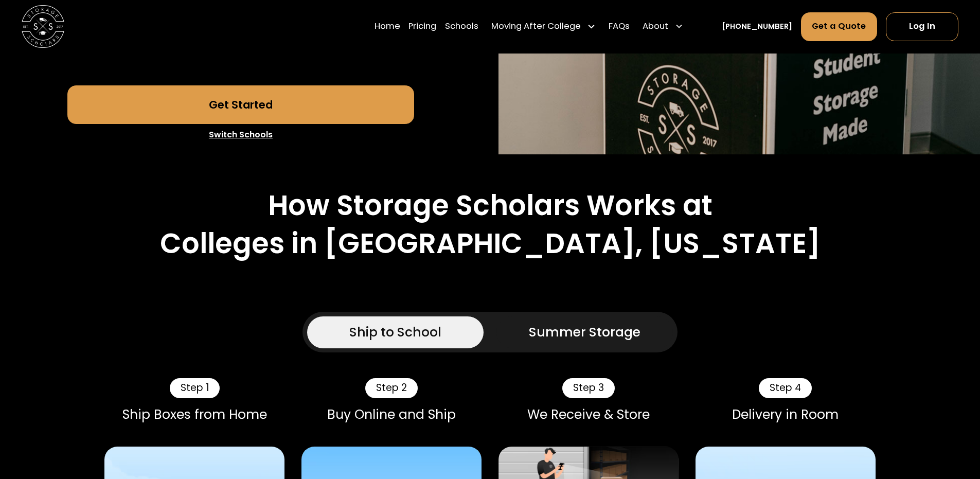  I want to click on a: home, so click(43, 26).